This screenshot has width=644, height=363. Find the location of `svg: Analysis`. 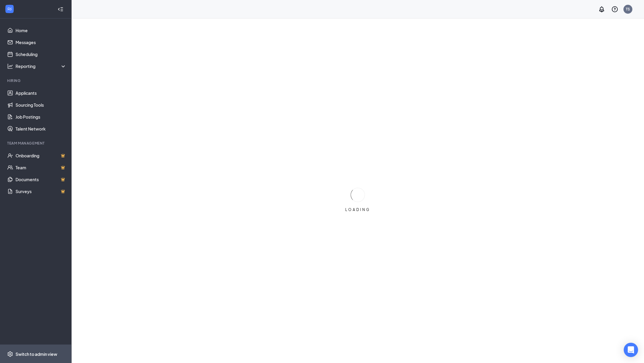

svg: Analysis is located at coordinates (10, 66).